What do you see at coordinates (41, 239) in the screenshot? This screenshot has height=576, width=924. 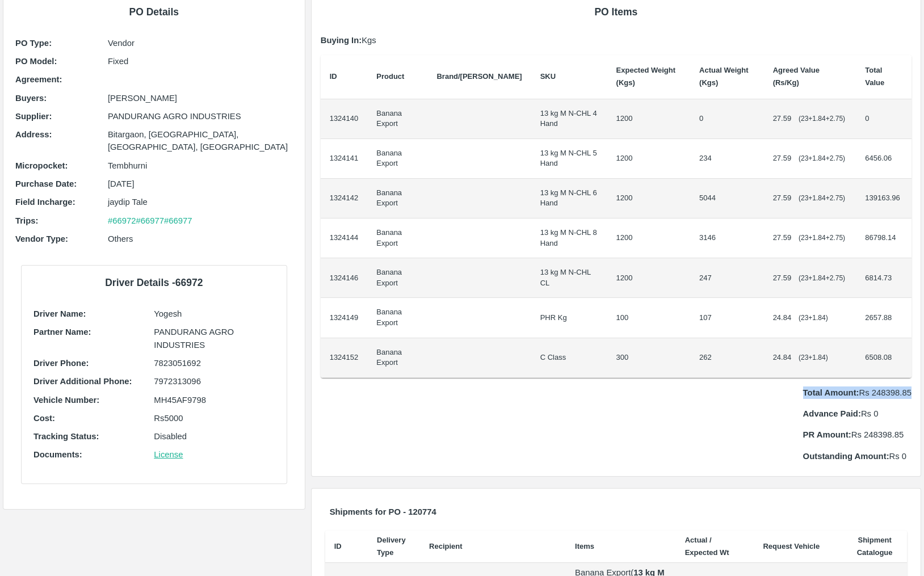 I see `b: Vendor Type :` at bounding box center [41, 239].